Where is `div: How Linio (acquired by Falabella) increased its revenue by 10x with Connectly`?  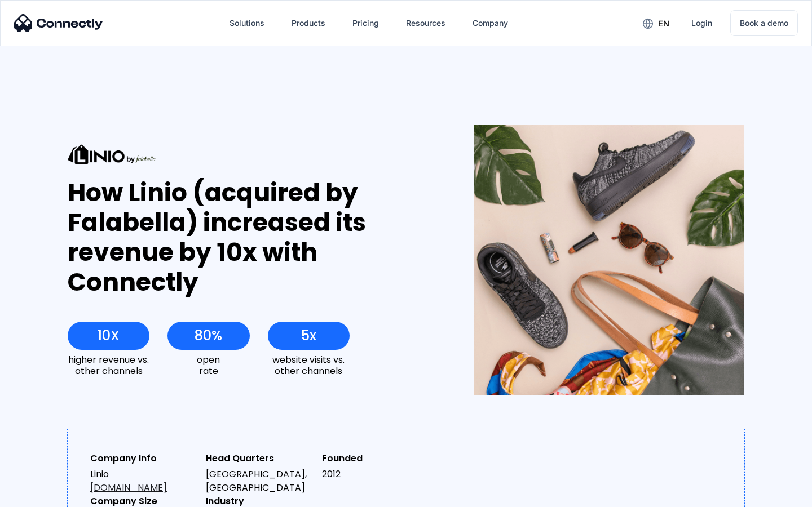 div: How Linio (acquired by Falabella) increased its revenue by 10x with Connectly is located at coordinates (250, 237).